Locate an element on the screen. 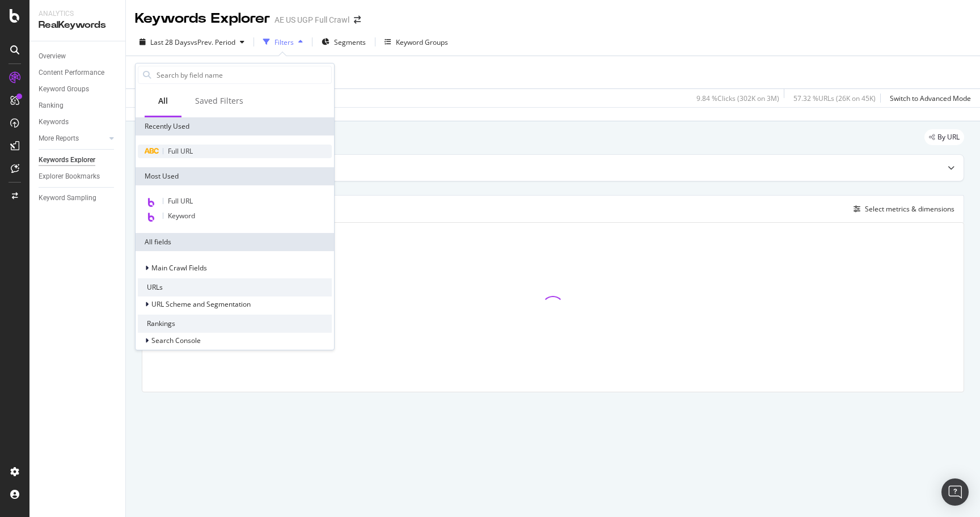 The width and height of the screenshot is (980, 517). span: Segments is located at coordinates (350, 42).